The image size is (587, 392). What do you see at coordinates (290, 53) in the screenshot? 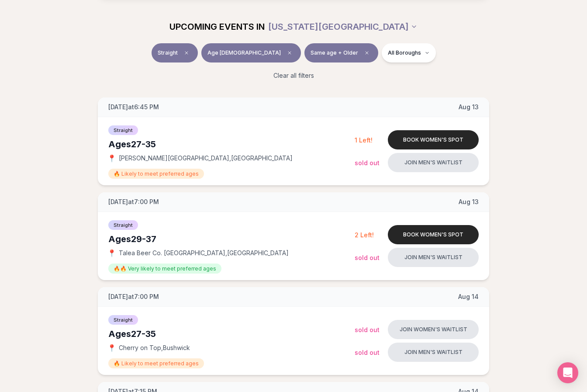
I see `span: Clear age` at bounding box center [290, 53].